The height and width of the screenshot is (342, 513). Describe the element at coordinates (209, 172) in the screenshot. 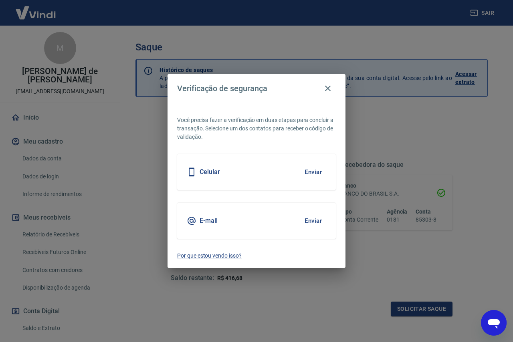

I see `h5: Celular` at that location.